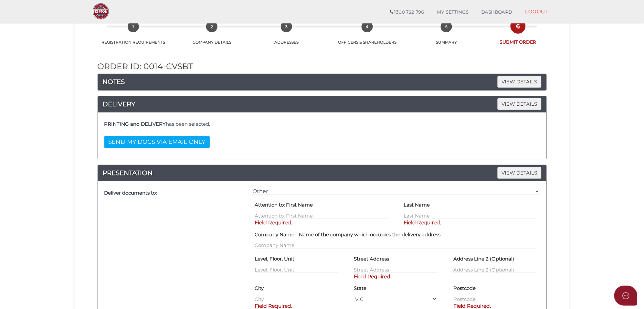 This screenshot has width=644, height=309. What do you see at coordinates (447, 26) in the screenshot?
I see `span: 5` at bounding box center [447, 26].